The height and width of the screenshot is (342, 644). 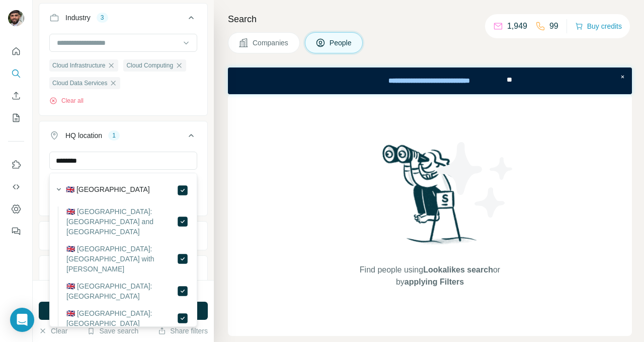 What do you see at coordinates (16, 187) in the screenshot?
I see `button: Use Surfe API` at bounding box center [16, 187].